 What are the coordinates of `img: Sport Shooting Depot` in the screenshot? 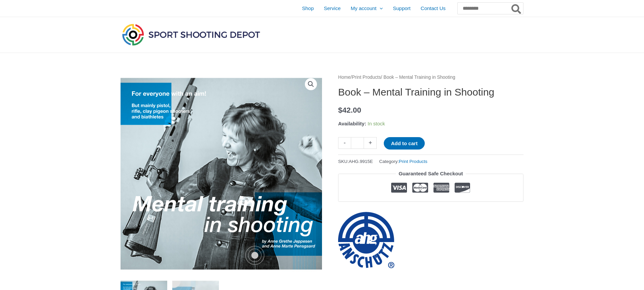 It's located at (191, 35).